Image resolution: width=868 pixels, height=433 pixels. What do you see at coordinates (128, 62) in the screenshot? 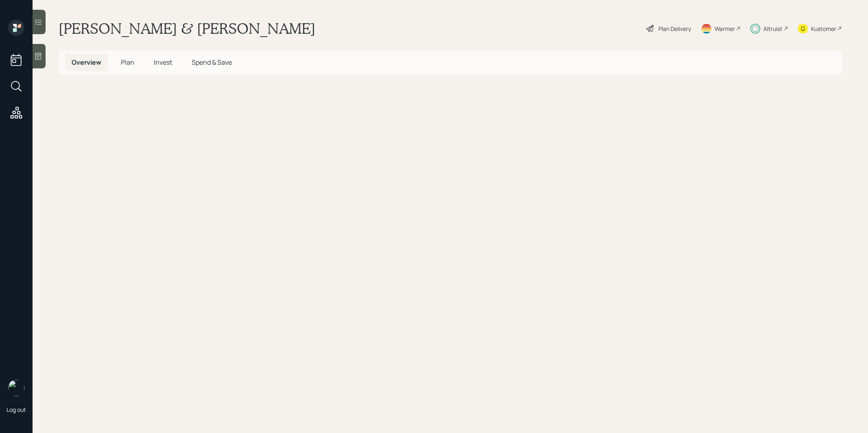
I see `span: Plan` at bounding box center [128, 62].